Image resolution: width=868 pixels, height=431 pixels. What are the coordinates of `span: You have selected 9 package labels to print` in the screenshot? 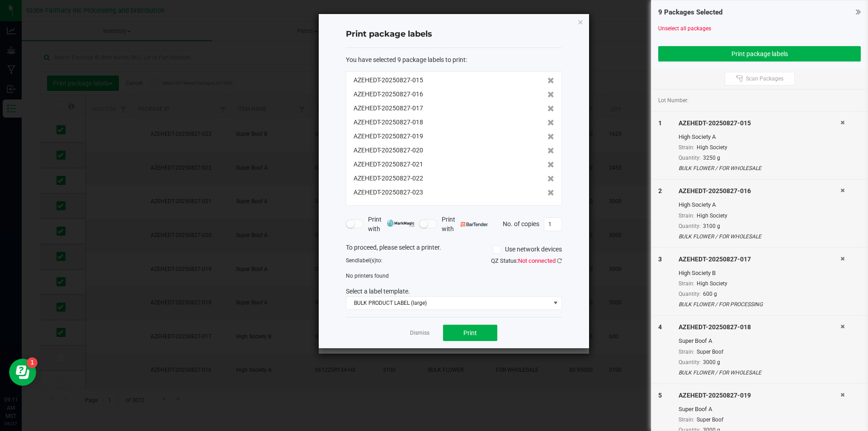 It's located at (405, 60).